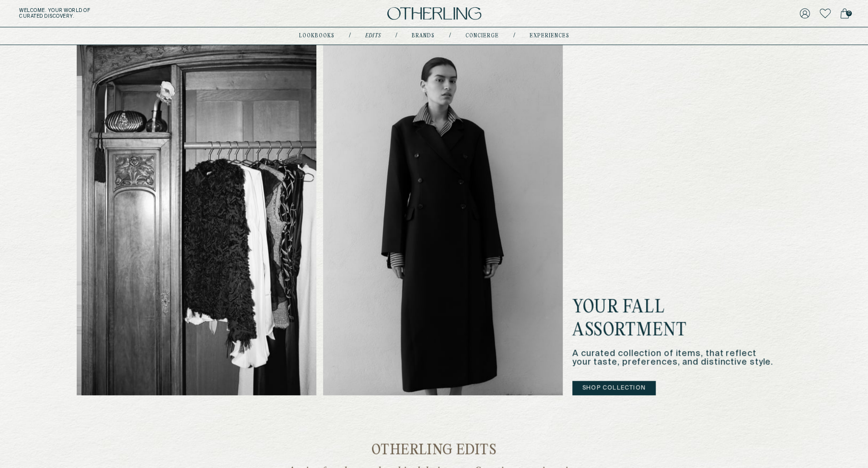  What do you see at coordinates (849, 14) in the screenshot?
I see `span: 0` at bounding box center [849, 14].